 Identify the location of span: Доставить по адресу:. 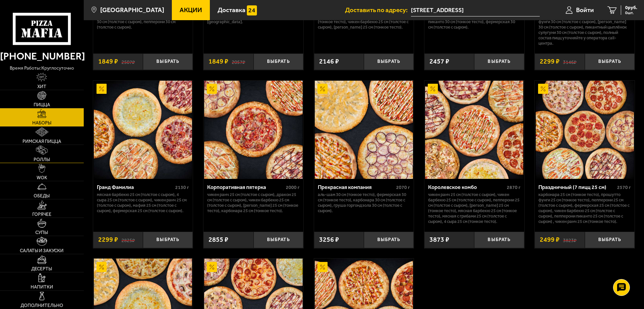
(378, 10).